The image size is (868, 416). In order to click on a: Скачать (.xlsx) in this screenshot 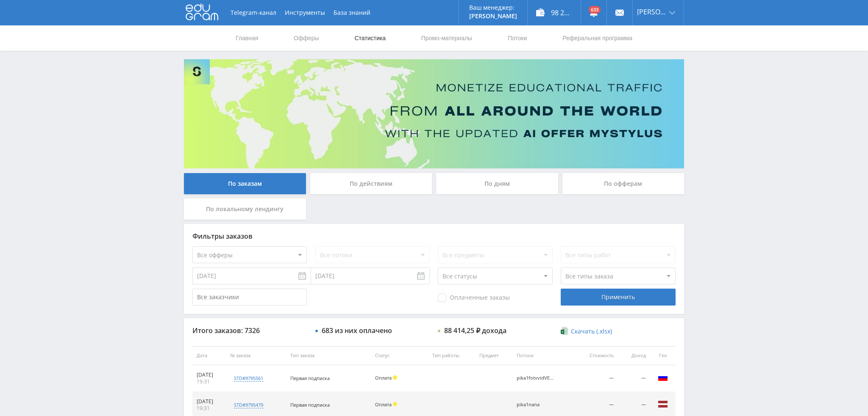, I will do `click(586, 332)`.